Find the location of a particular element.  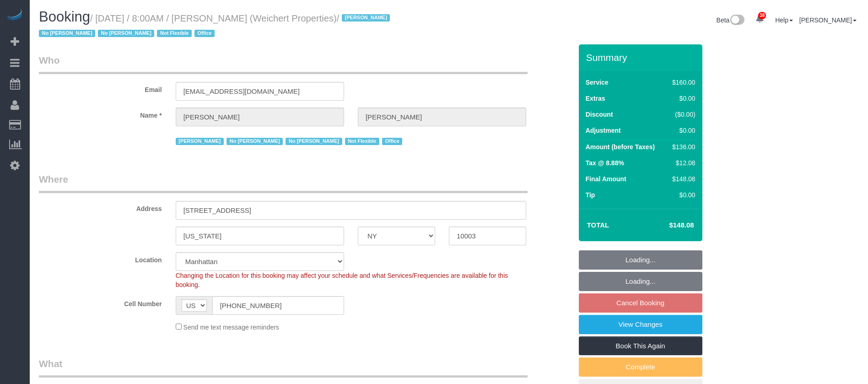

img: Automaid Logo is located at coordinates (15, 16).